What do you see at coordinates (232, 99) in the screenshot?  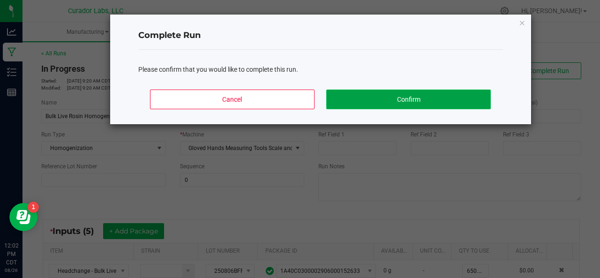 I see `button: Cancel` at bounding box center [232, 99].